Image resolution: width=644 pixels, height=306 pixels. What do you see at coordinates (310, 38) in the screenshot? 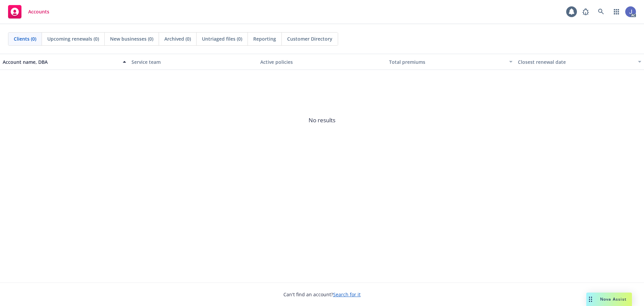
I see `span: Customer Directory` at bounding box center [310, 38].